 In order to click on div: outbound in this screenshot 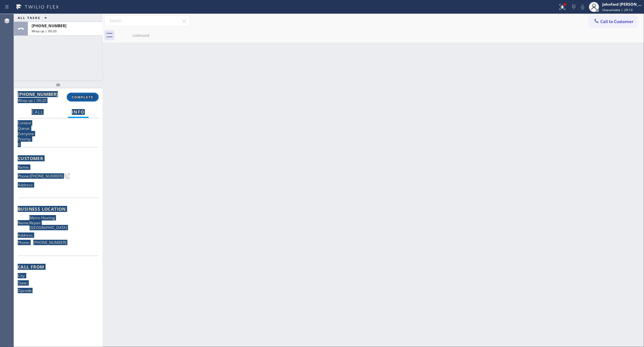, I will do `click(141, 35)`.